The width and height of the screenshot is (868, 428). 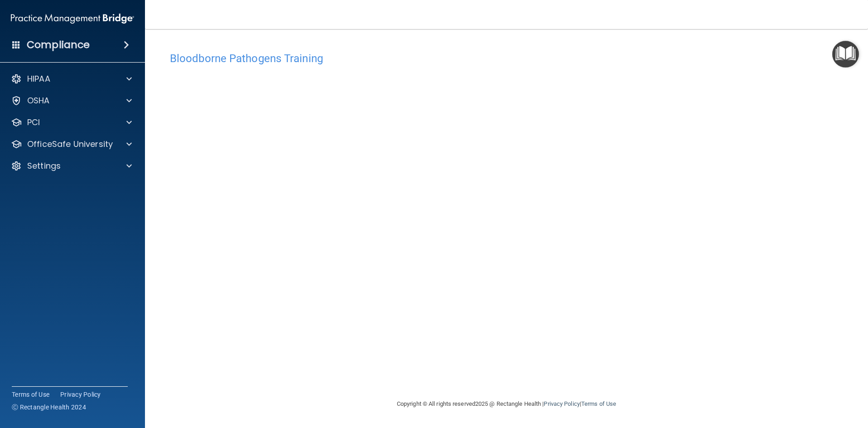 I want to click on button: Open Resource Center, so click(x=845, y=54).